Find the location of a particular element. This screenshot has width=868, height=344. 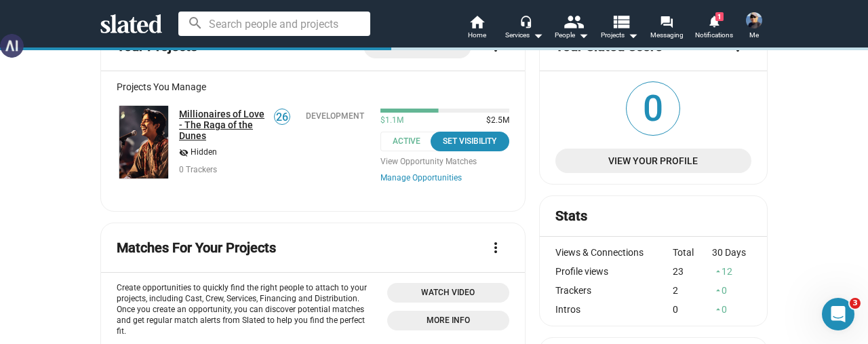

mat-icon: more_vert is located at coordinates (495, 247).